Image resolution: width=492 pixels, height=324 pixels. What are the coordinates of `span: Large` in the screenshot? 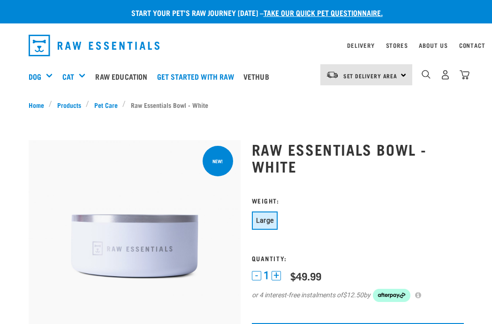 It's located at (265, 220).